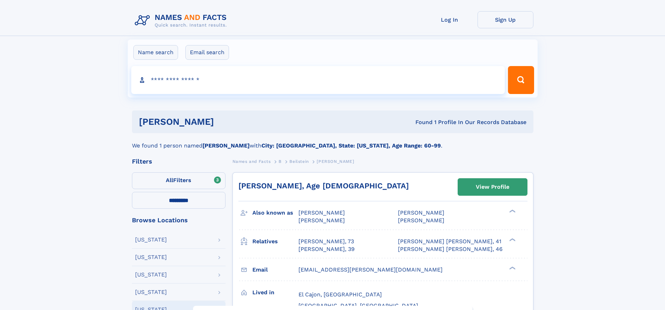 This screenshot has height=310, width=665. Describe the element at coordinates (450, 20) in the screenshot. I see `a: Log In` at that location.